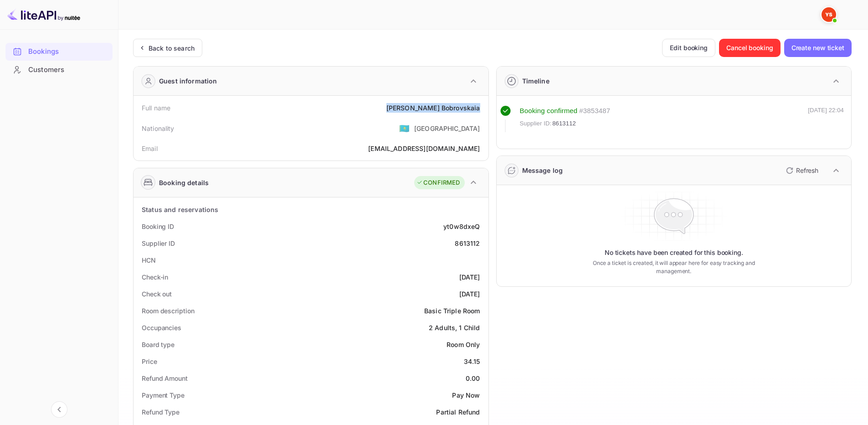 The image size is (868, 425). I want to click on div: Back to search, so click(171, 48).